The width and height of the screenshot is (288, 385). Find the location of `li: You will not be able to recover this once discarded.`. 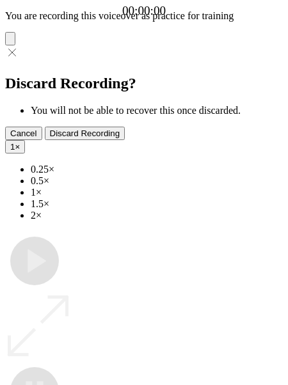

li: You will not be able to recover this once discarded. is located at coordinates (157, 111).